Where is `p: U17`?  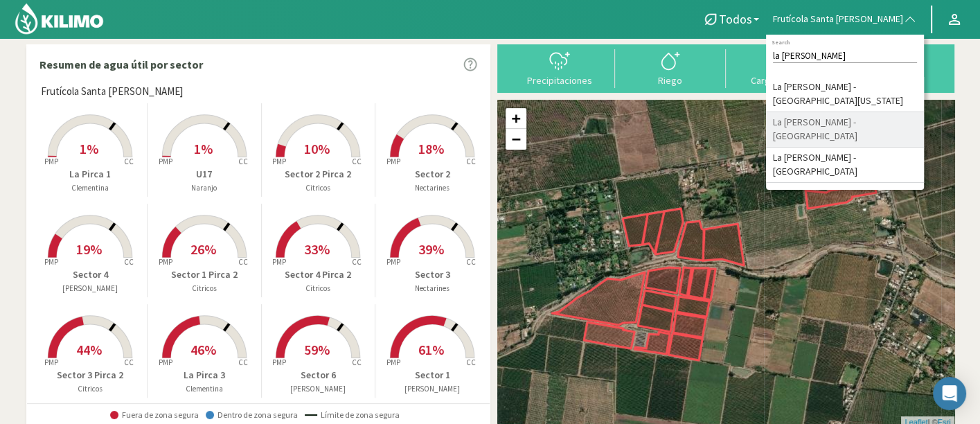 p: U17 is located at coordinates (205, 174).